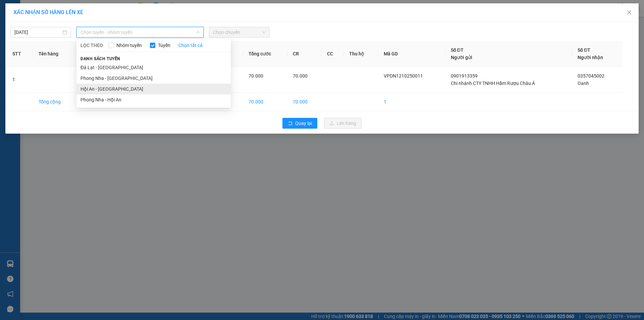 The width and height of the screenshot is (644, 320). Describe the element at coordinates (629, 13) in the screenshot. I see `span: close` at that location.